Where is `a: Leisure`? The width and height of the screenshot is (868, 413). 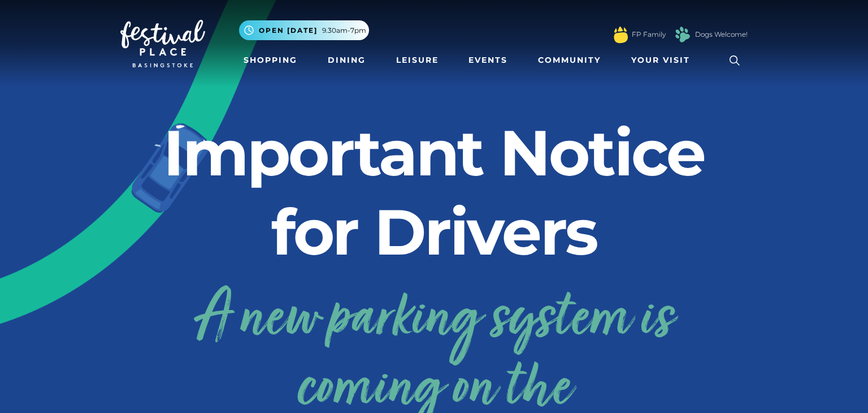 a: Leisure is located at coordinates (417, 60).